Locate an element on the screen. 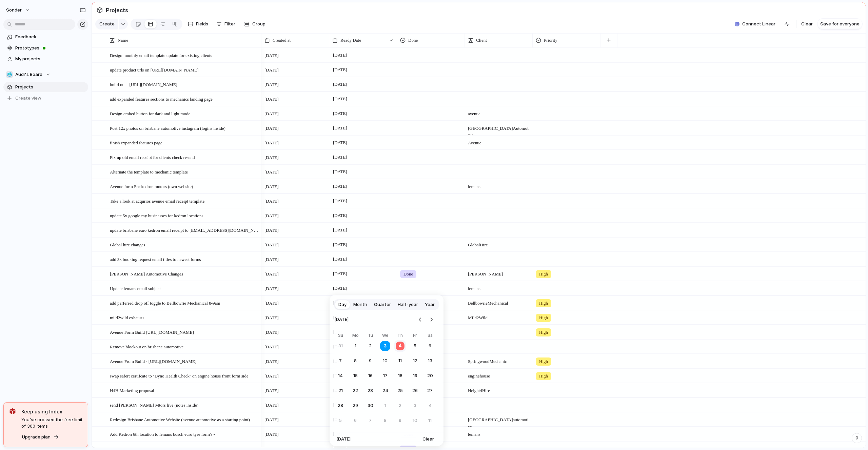 This screenshot has height=450, width=868. button: Monday, September 8th, 2025 is located at coordinates (355, 360).